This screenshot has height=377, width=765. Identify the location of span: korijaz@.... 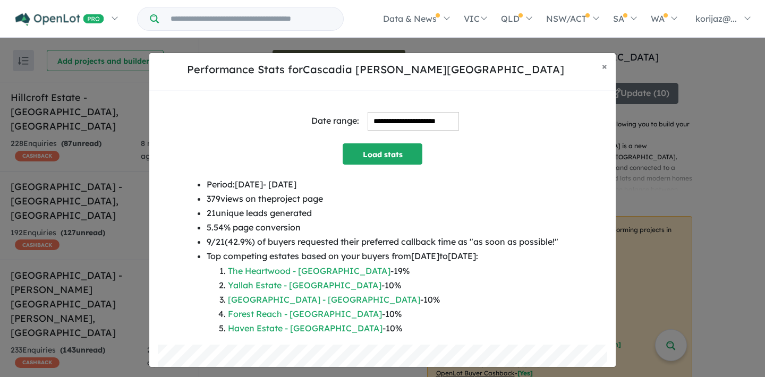
(716, 19).